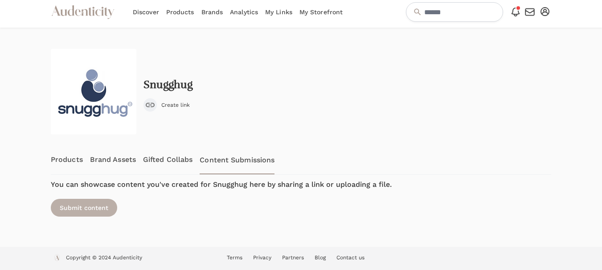 The height and width of the screenshot is (270, 602). I want to click on a: Products, so click(67, 160).